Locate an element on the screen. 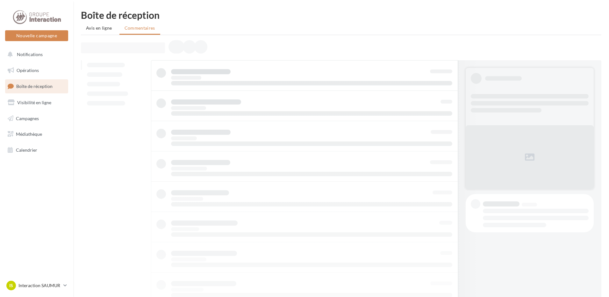  a: Médiathèque is located at coordinates (37, 134).